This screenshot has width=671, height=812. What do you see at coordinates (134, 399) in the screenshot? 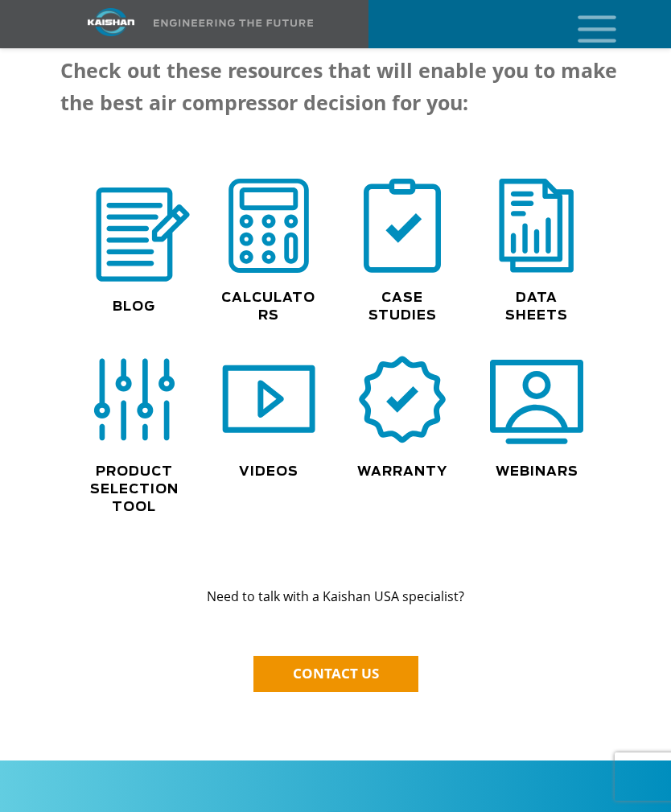
I see `img: selection icon` at bounding box center [134, 399].